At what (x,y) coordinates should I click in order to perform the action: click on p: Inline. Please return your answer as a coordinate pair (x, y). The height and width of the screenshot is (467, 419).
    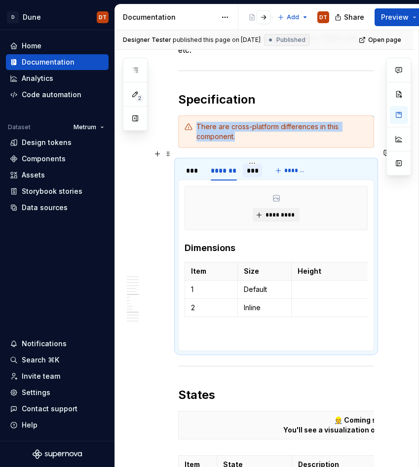
    Looking at the image, I should click on (264, 308).